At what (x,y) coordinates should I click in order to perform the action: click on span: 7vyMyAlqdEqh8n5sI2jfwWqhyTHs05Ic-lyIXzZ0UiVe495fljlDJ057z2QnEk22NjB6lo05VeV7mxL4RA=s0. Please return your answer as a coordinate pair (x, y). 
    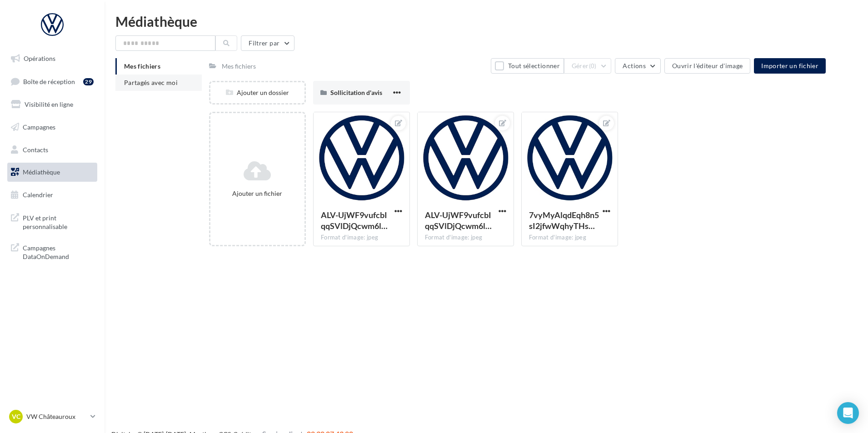
    Looking at the image, I should click on (564, 220).